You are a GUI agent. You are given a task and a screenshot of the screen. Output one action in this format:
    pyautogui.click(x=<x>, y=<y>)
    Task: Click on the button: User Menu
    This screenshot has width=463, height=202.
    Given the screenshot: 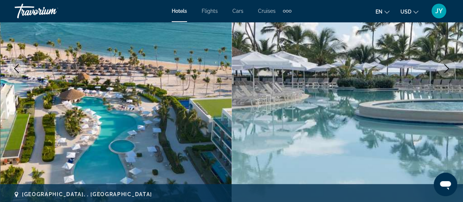 What is the action you would take?
    pyautogui.click(x=439, y=11)
    